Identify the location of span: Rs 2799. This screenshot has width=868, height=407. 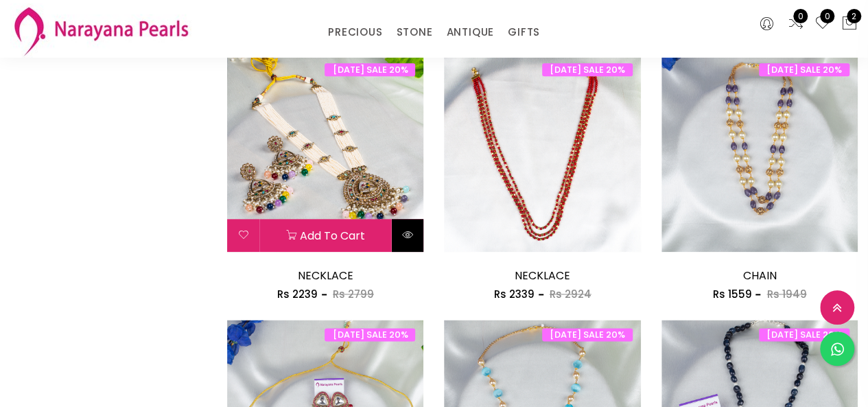
(353, 294).